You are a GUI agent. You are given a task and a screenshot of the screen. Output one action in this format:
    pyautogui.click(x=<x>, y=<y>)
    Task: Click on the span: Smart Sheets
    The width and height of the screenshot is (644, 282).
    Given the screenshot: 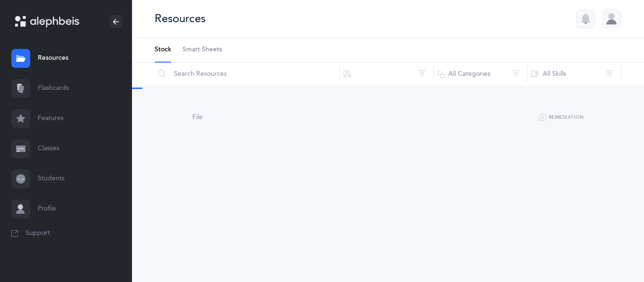 What is the action you would take?
    pyautogui.click(x=202, y=50)
    